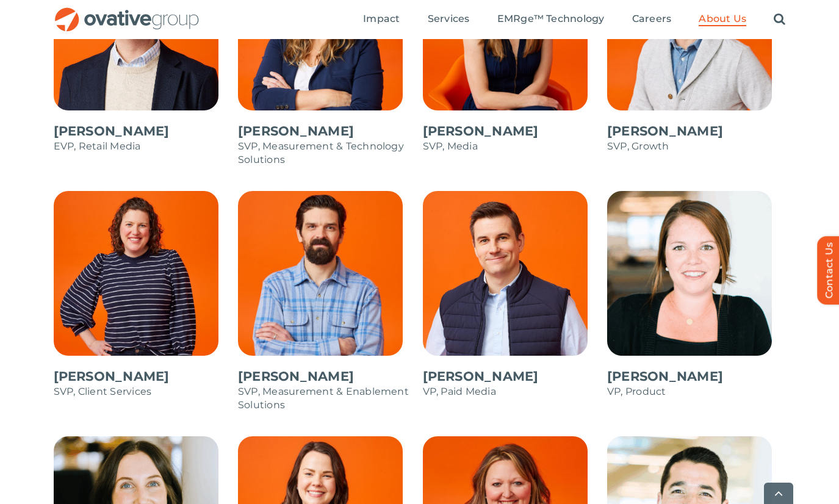 This screenshot has height=504, width=839. What do you see at coordinates (551, 19) in the screenshot?
I see `a: EMRge™ Technology` at bounding box center [551, 19].